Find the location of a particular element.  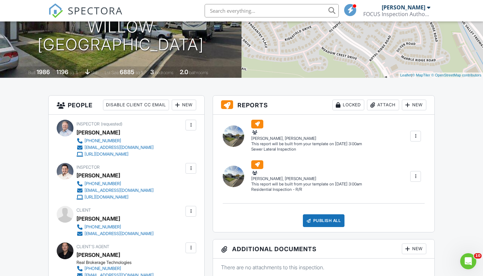

div: Sewer Lateral Inspection is located at coordinates (307, 149).